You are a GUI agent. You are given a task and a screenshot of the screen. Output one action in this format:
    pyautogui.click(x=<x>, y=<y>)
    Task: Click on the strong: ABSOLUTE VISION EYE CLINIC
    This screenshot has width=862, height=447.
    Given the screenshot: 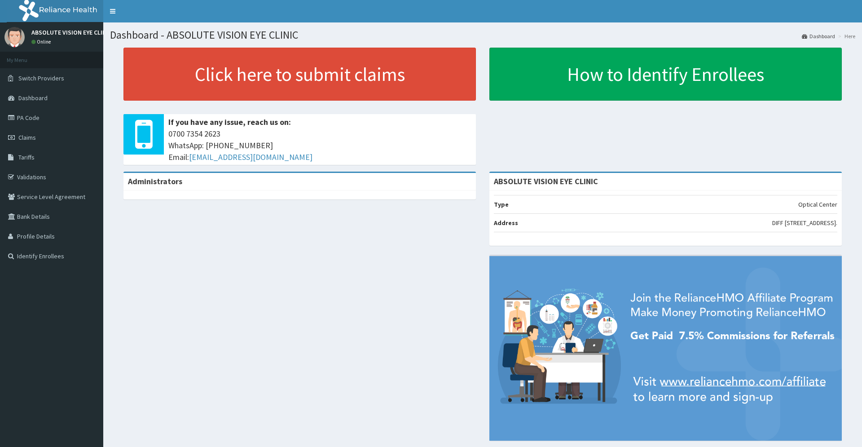 What is the action you would take?
    pyautogui.click(x=546, y=181)
    